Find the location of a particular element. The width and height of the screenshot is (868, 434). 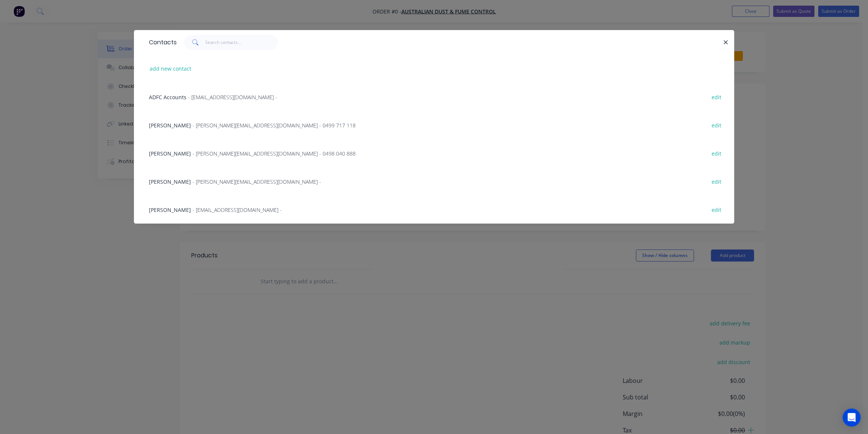

span: ADFC Accounts is located at coordinates (168, 97).